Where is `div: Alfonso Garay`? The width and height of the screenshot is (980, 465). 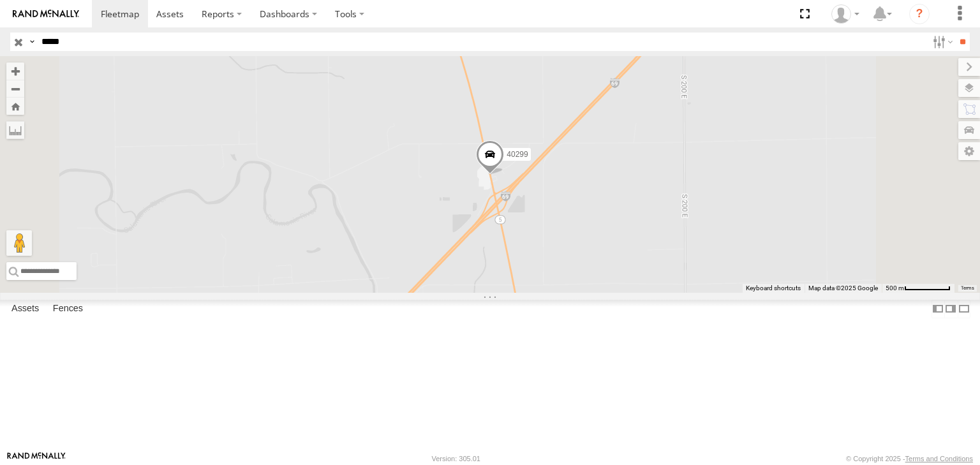
div: Alfonso Garay is located at coordinates (845, 14).